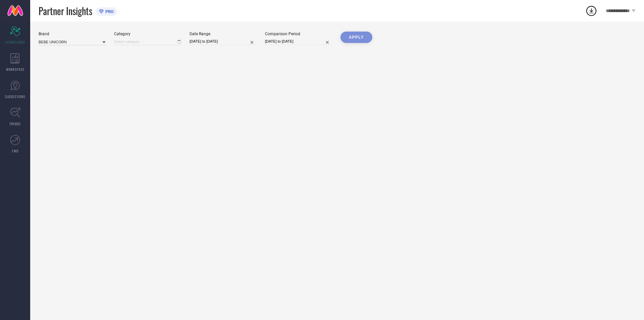 This screenshot has height=320, width=644. What do you see at coordinates (15, 42) in the screenshot?
I see `span: SCORECARDS` at bounding box center [15, 42].